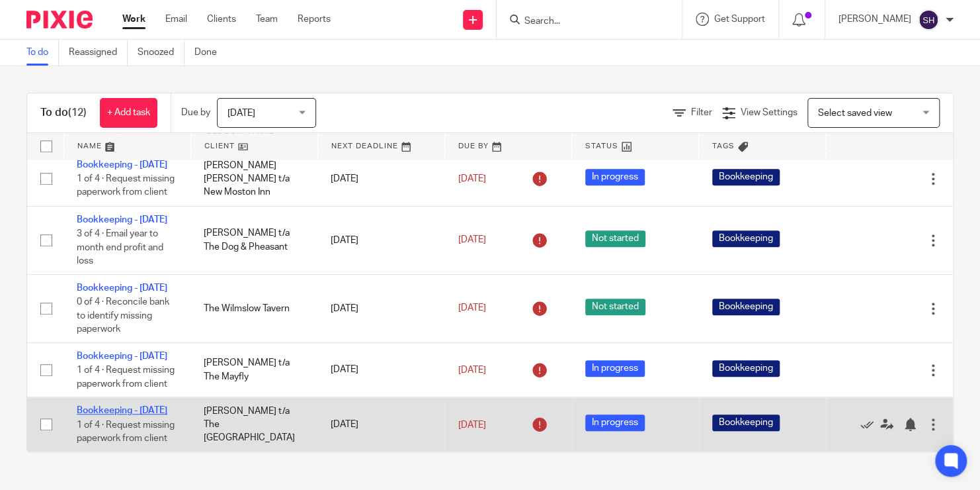 Image resolution: width=980 pixels, height=490 pixels. I want to click on img: Pixie, so click(60, 19).